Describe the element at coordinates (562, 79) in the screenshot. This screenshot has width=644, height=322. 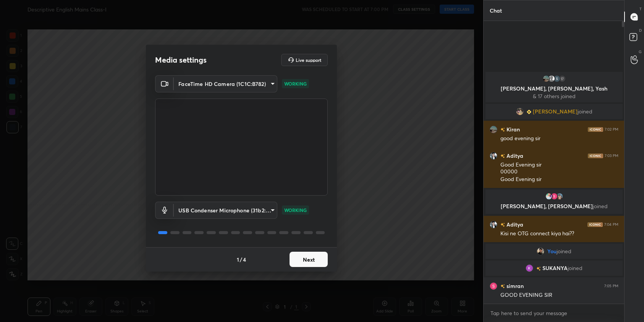
I see `div: 17` at that location.